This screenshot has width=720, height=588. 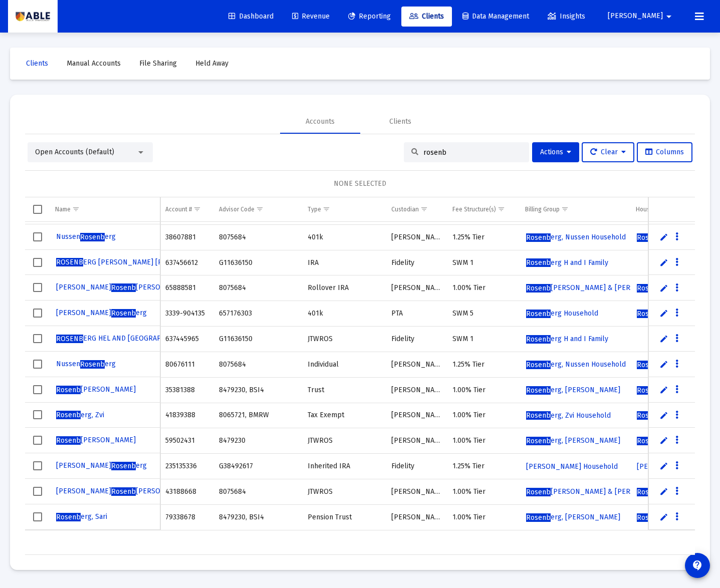 I want to click on a: Dashboard, so click(x=251, y=16).